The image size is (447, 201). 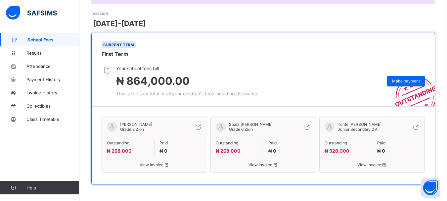 What do you see at coordinates (241, 129) in the screenshot?
I see `span: Grade 6 Zion` at bounding box center [241, 129].